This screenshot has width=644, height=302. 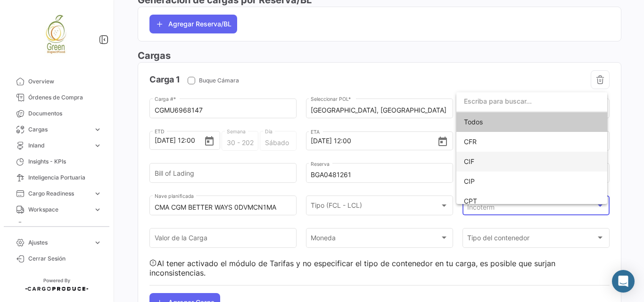 What do you see at coordinates (532, 122) in the screenshot?
I see `span: Todos` at bounding box center [532, 122].